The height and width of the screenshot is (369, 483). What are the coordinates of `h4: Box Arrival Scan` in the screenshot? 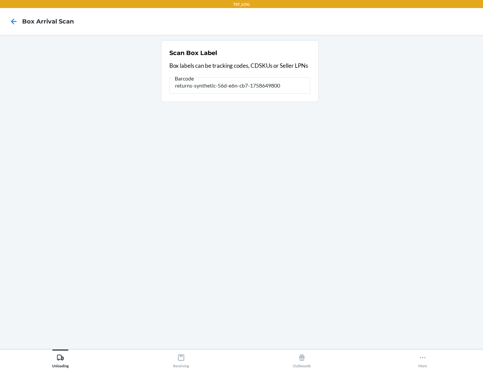 It's located at (48, 21).